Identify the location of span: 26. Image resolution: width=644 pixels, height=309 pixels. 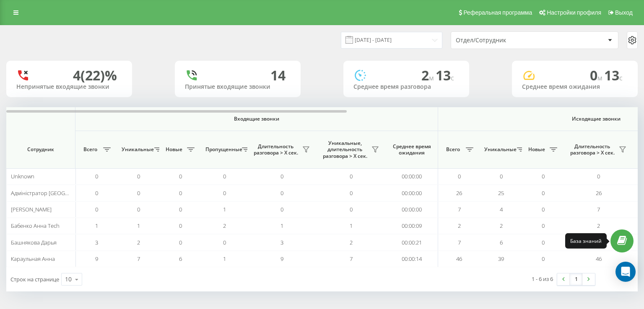
(459, 193).